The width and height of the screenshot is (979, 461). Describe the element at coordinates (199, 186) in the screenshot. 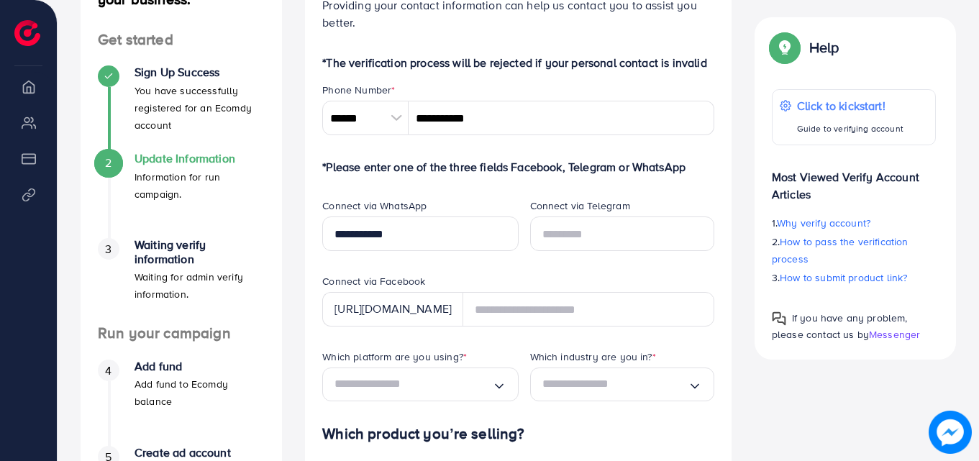

I see `p: Information for run campaign.` at that location.